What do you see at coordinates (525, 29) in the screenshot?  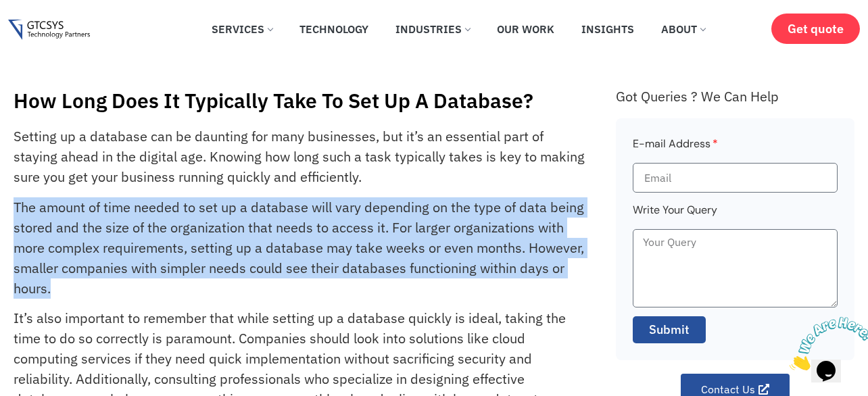 I see `a: Our Work` at bounding box center [525, 29].